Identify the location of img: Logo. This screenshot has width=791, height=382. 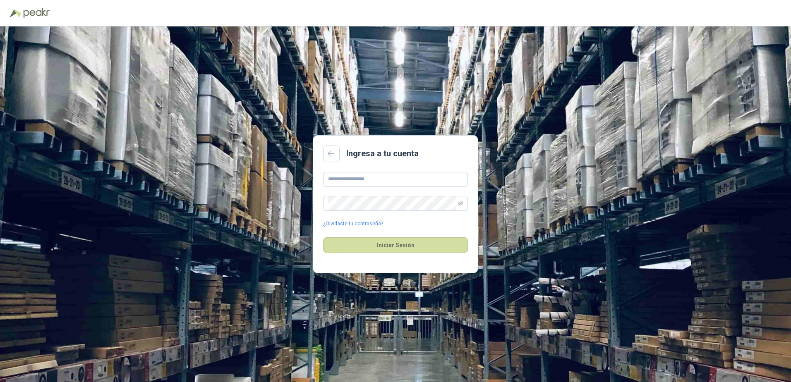
(16, 13).